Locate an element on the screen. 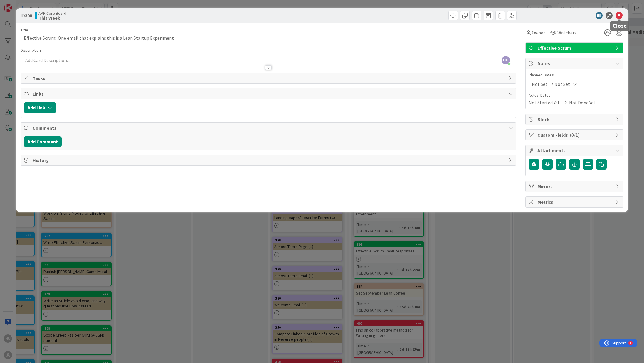  span: Effective Scrum is located at coordinates (575, 48).